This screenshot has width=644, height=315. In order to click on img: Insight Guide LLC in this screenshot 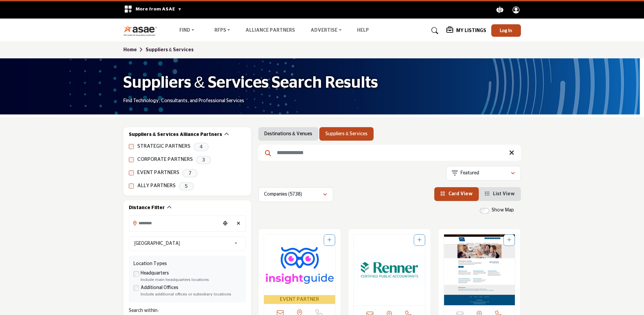, I will do `click(300, 265)`.